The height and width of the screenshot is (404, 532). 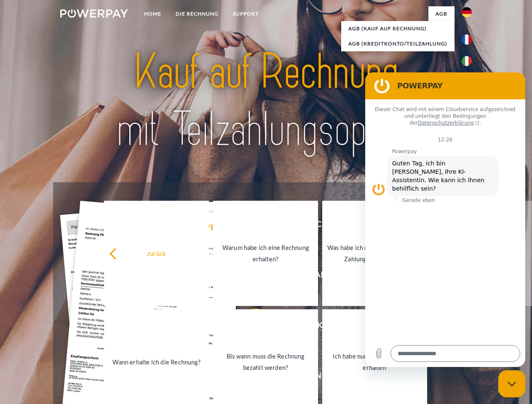 I want to click on div: Was habe ich noch offen, ist meine Zahlung eingegangen?, so click(x=375, y=253).